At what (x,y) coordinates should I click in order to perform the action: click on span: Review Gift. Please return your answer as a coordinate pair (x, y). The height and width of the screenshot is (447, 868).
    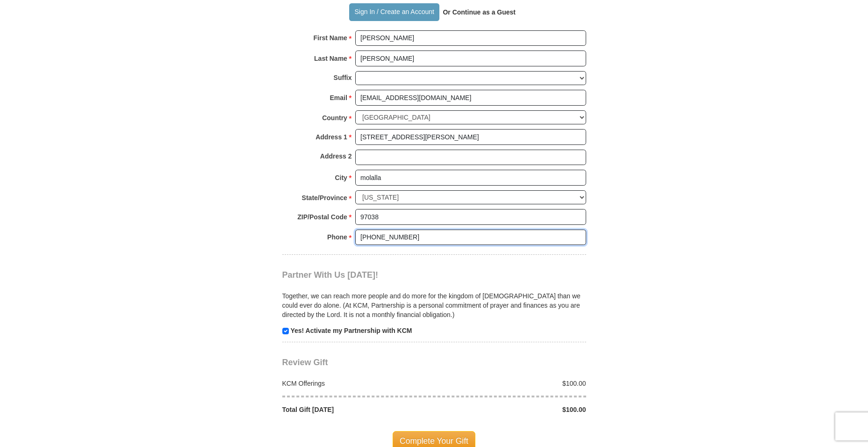
    Looking at the image, I should click on (305, 363).